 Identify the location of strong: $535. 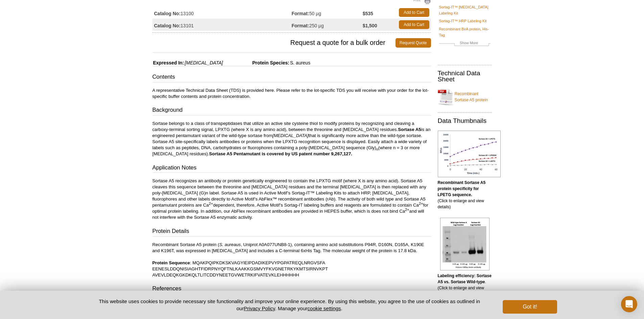
(368, 13).